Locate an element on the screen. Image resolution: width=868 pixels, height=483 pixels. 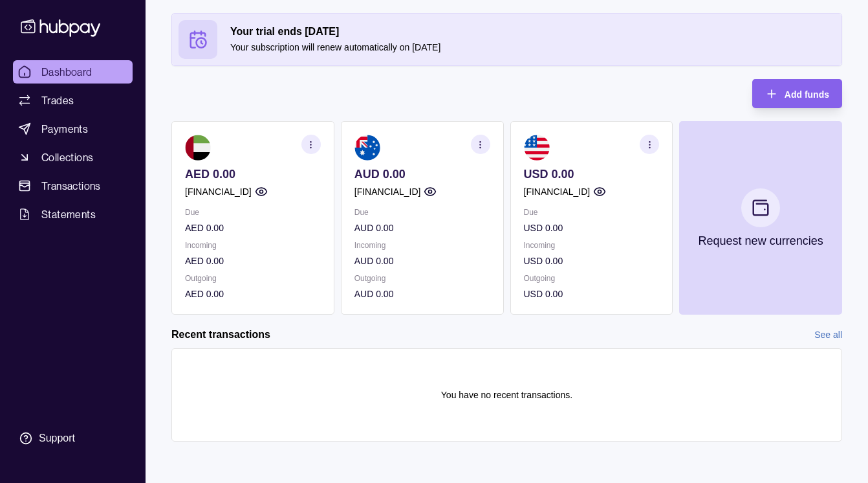
div: Support is located at coordinates (57, 438).